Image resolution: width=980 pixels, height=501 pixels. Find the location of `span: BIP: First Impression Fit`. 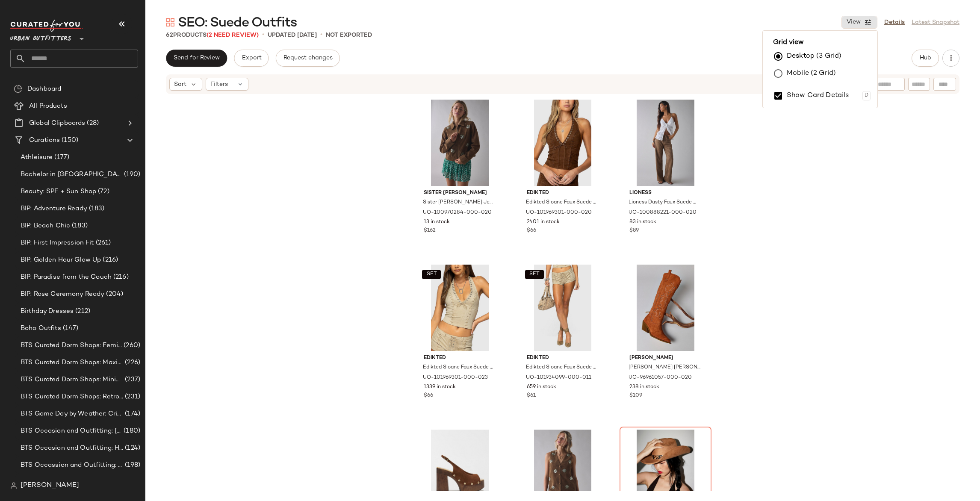

span: BIP: First Impression Fit is located at coordinates (58, 243).